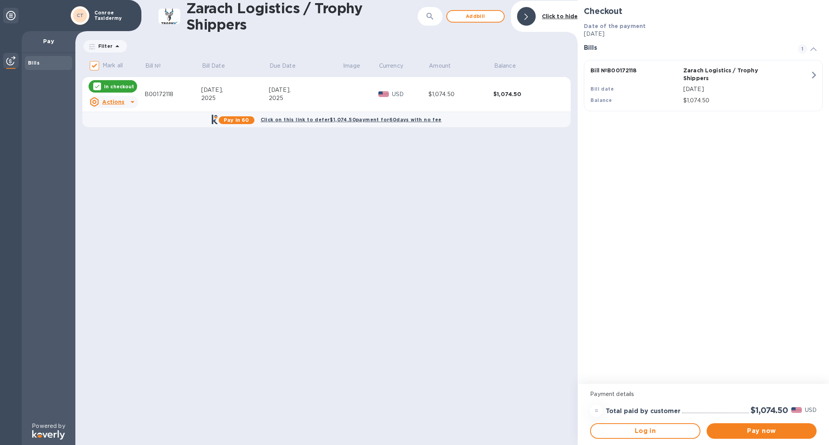  What do you see at coordinates (352, 66) in the screenshot?
I see `span: Image` at bounding box center [352, 66].